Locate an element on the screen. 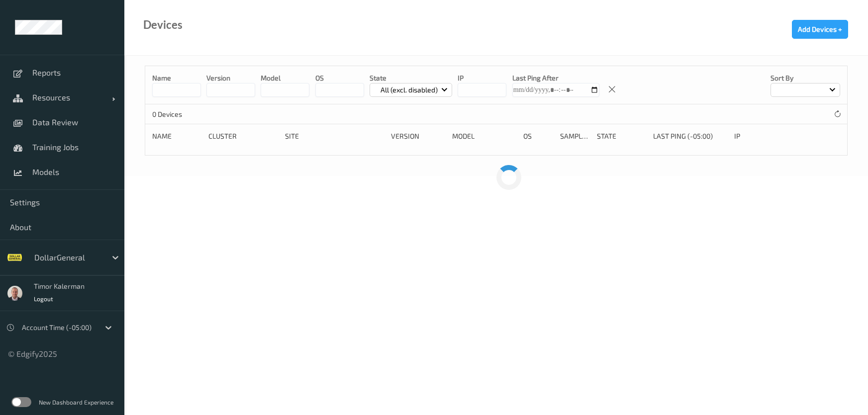 The image size is (868, 415). div: Last Ping (-05:00) is located at coordinates (690, 136).